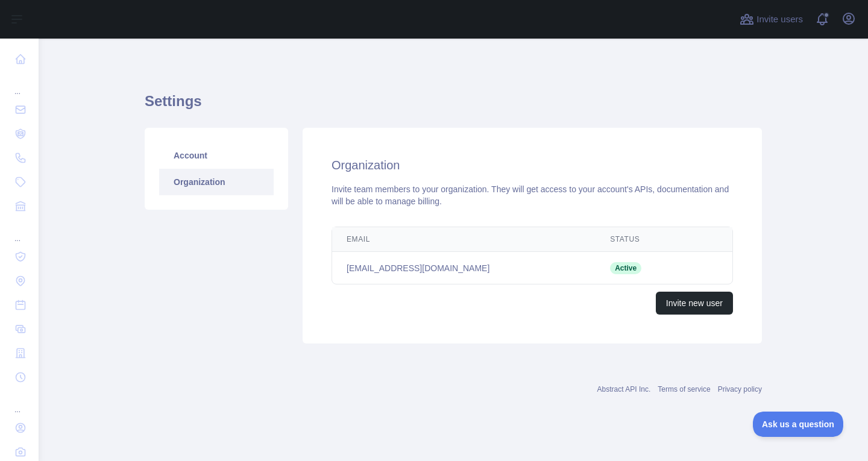 This screenshot has width=868, height=461. What do you see at coordinates (532, 166) in the screenshot?
I see `h2: Organization` at bounding box center [532, 166].